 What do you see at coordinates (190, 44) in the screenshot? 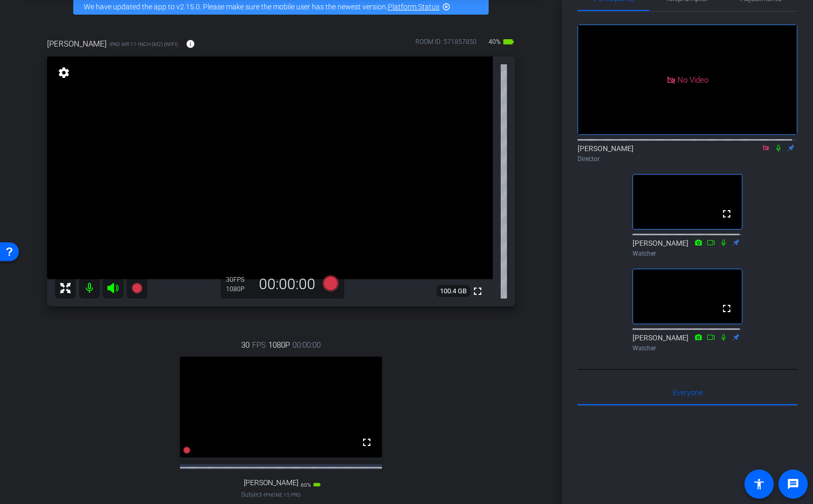
I see `mat-icon: info` at bounding box center [190, 44].